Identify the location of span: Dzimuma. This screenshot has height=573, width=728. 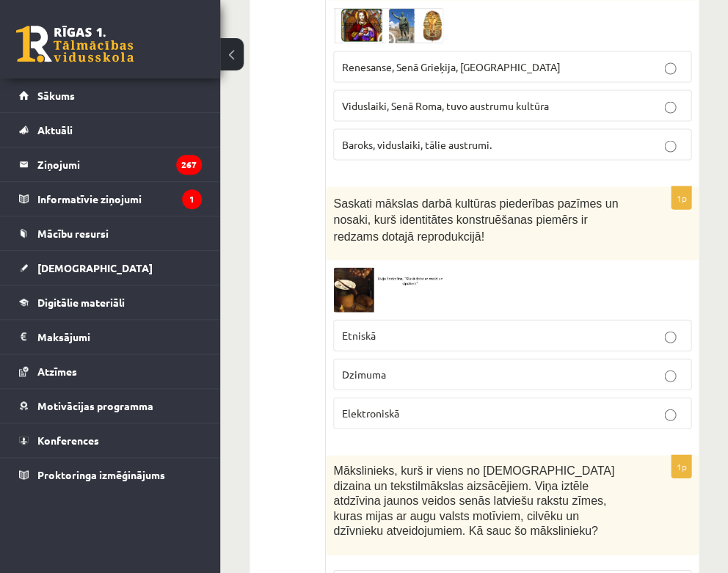
(363, 373).